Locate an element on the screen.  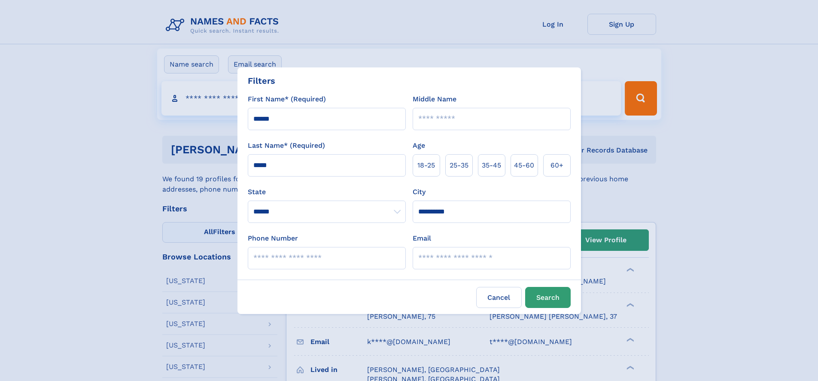
label: Cancel is located at coordinates (499, 297).